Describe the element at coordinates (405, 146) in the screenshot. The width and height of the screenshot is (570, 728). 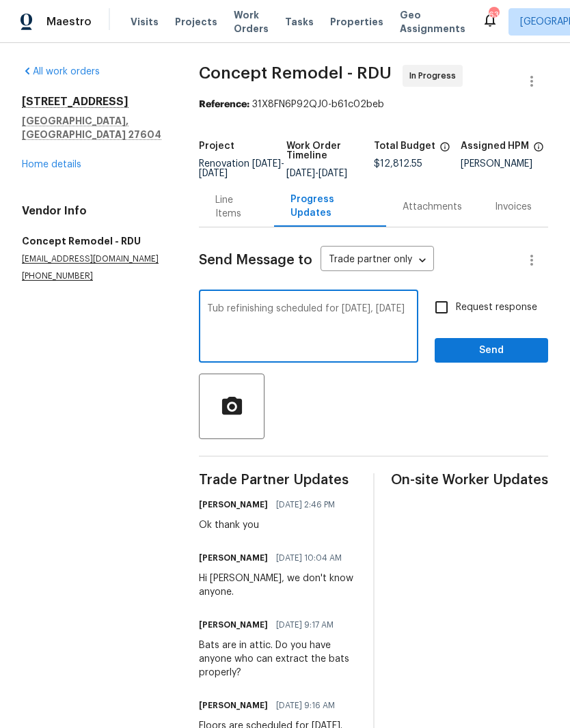
I see `h5: Total Budget` at that location.